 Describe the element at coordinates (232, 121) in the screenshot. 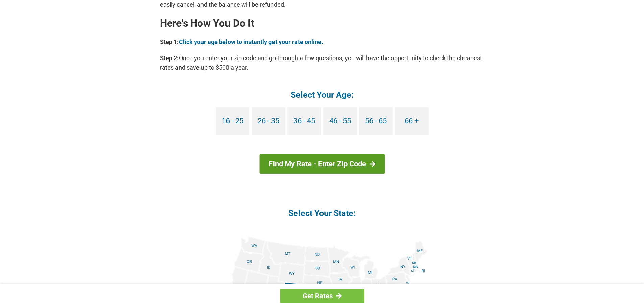

I see `a: 16 - 25` at that location.